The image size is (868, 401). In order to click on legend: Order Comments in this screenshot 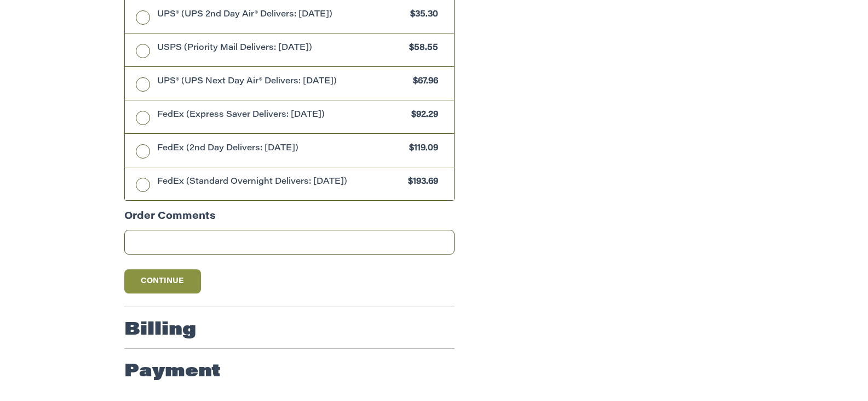, I will do `click(170, 219)`.